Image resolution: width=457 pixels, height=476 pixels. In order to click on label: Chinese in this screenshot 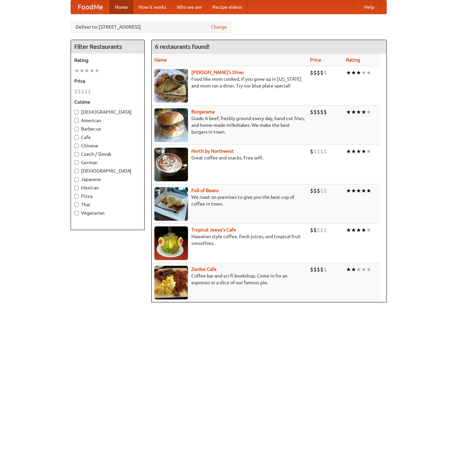, I will do `click(108, 146)`.